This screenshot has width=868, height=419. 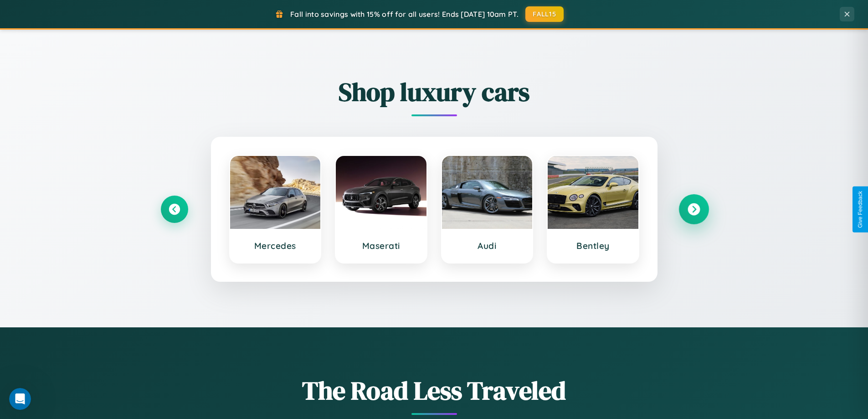 I want to click on h1: The Road Less Traveled, so click(x=435, y=390).